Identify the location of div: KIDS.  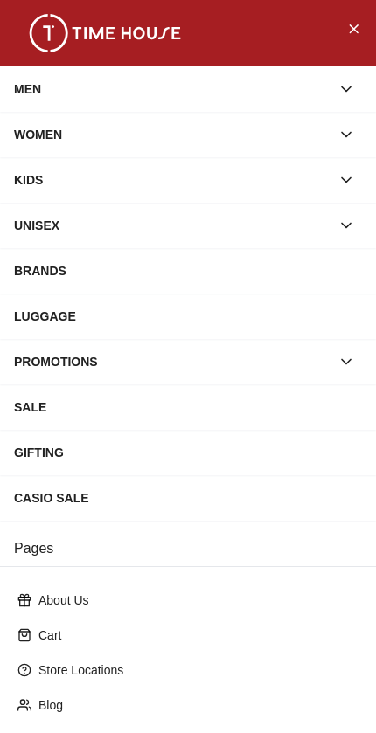
(172, 180).